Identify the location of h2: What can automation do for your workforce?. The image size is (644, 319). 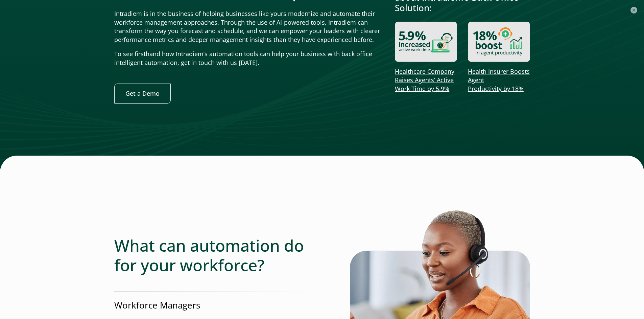
(218, 255).